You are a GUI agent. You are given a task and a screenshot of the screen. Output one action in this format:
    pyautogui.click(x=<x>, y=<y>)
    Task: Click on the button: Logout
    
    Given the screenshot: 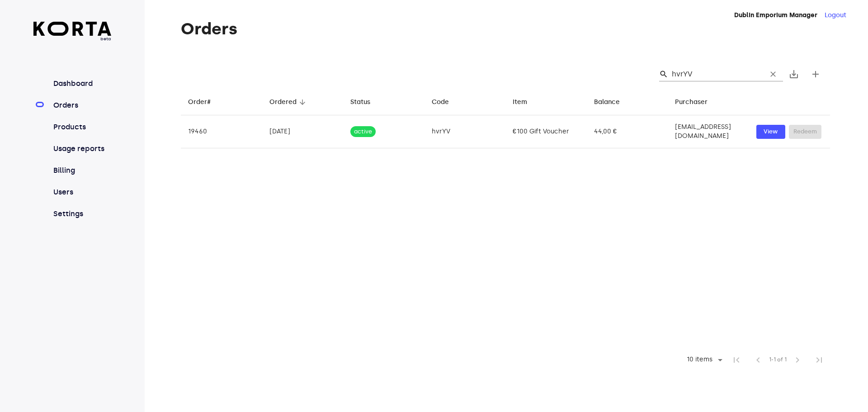 What is the action you would take?
    pyautogui.click(x=836, y=15)
    